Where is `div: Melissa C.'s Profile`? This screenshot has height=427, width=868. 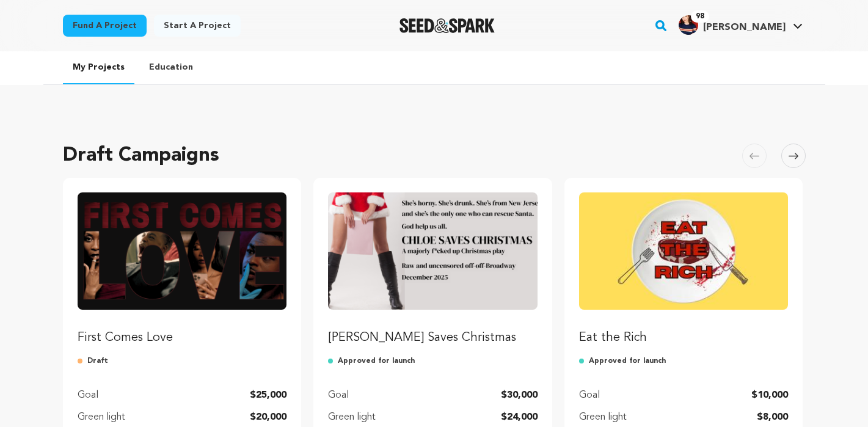
div: Melissa C.'s Profile is located at coordinates (732, 25).